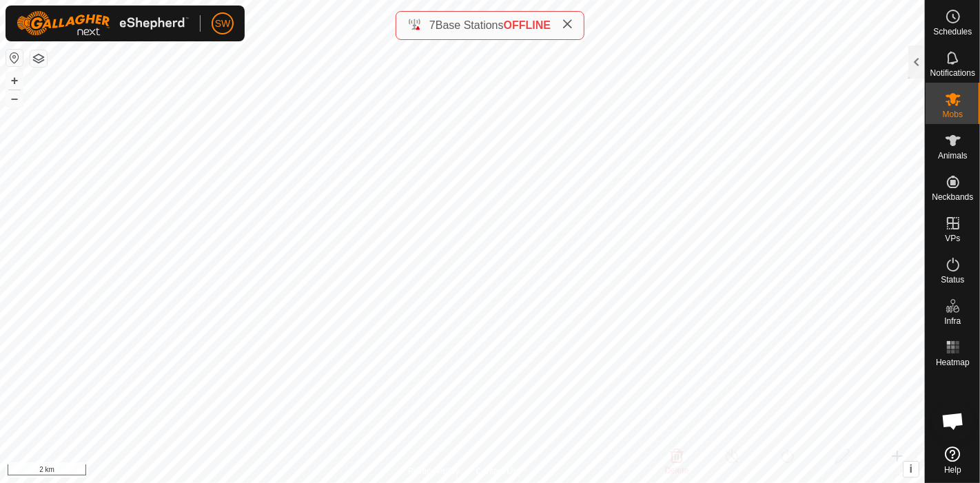  What do you see at coordinates (953, 114) in the screenshot?
I see `span: Mobs` at bounding box center [953, 114].